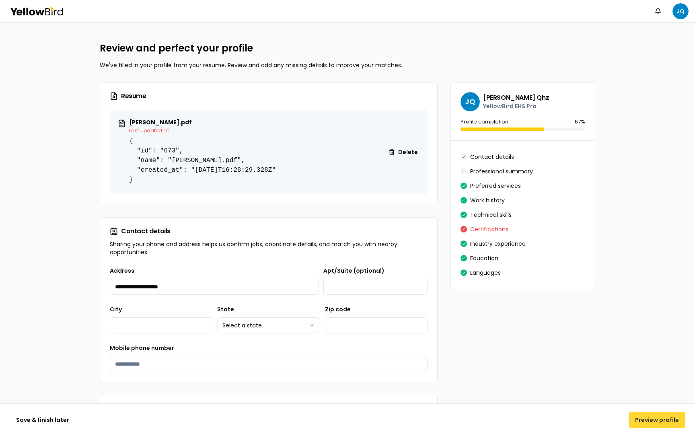  I want to click on button: Save & finish later, so click(43, 420).